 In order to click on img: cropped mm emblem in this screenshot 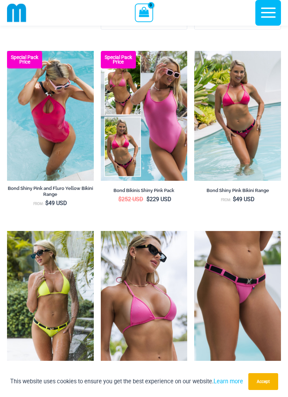, I will do `click(16, 13)`.